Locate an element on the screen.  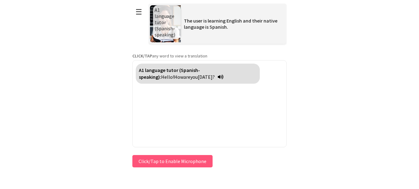
button: Click/Tap to Enable Microphone is located at coordinates (172, 161).